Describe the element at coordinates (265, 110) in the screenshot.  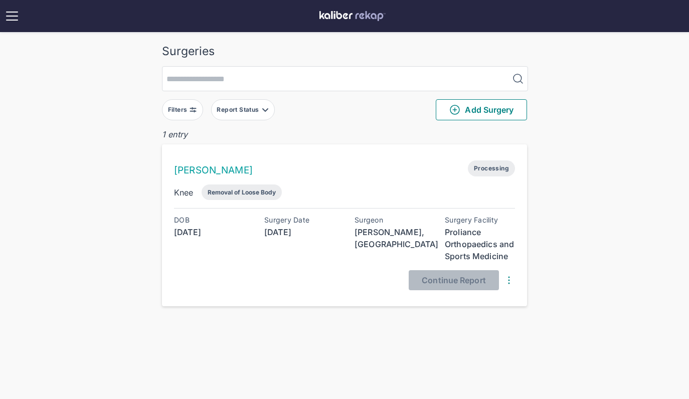
I see `img: filter-caret-down-grey.b3560631.svg` at that location.